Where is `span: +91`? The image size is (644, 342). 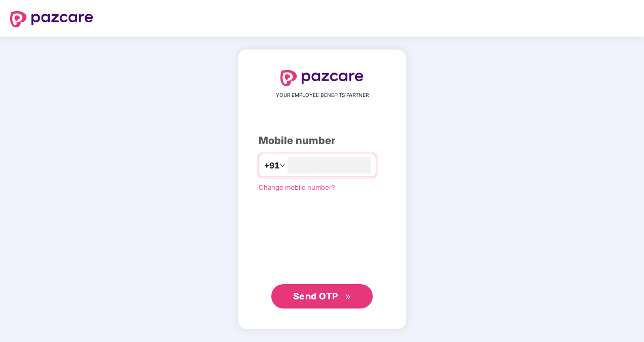
span: +91 is located at coordinates (271, 165).